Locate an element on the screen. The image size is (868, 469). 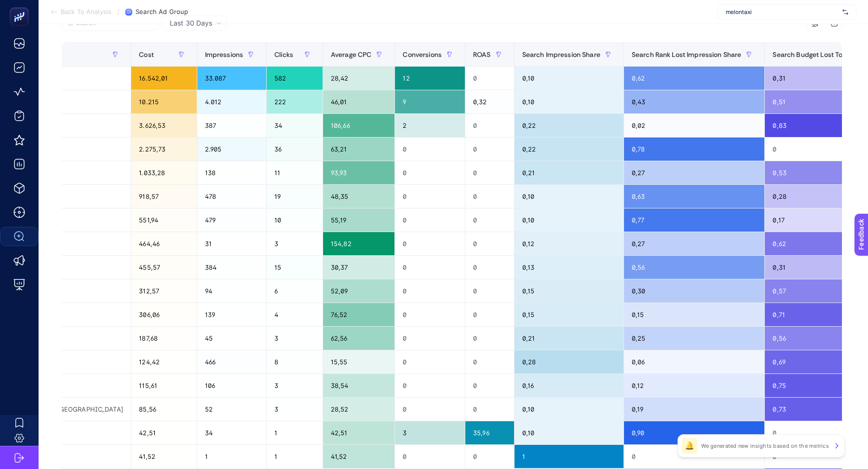
div: 8 is located at coordinates (294, 362).